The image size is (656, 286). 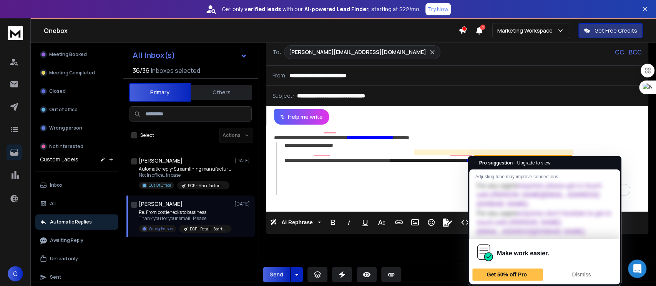 I want to click on button: Sent, so click(x=77, y=278).